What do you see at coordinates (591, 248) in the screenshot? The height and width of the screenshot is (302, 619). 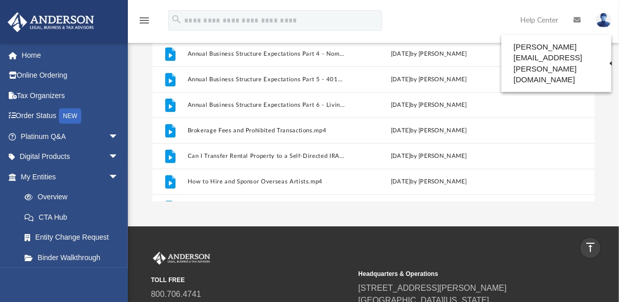 I see `a: vertical_align_top` at bounding box center [591, 248].